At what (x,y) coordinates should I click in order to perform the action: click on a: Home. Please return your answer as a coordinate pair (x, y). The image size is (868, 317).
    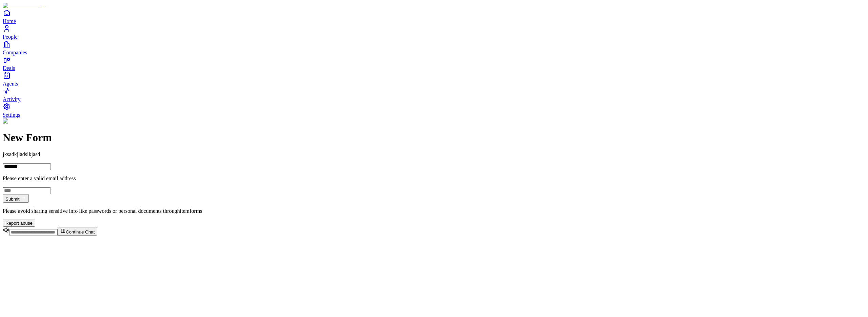
    Looking at the image, I should click on (434, 17).